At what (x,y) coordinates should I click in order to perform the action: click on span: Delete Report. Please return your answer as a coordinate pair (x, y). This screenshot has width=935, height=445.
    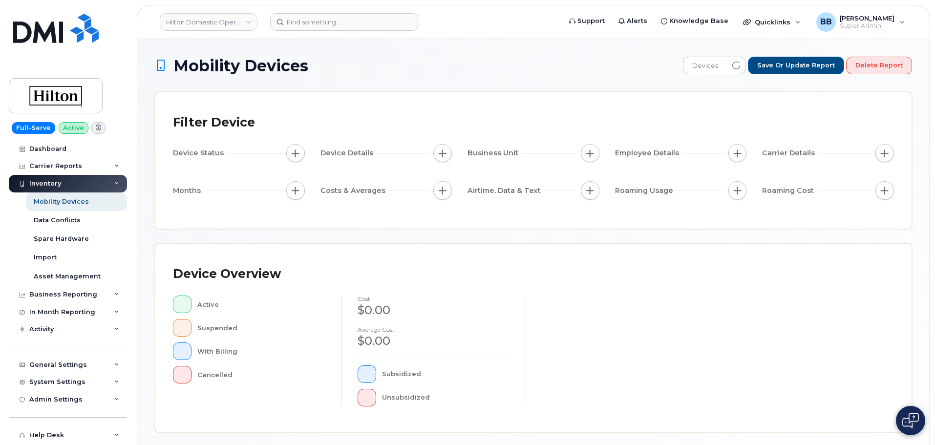
    Looking at the image, I should click on (878, 65).